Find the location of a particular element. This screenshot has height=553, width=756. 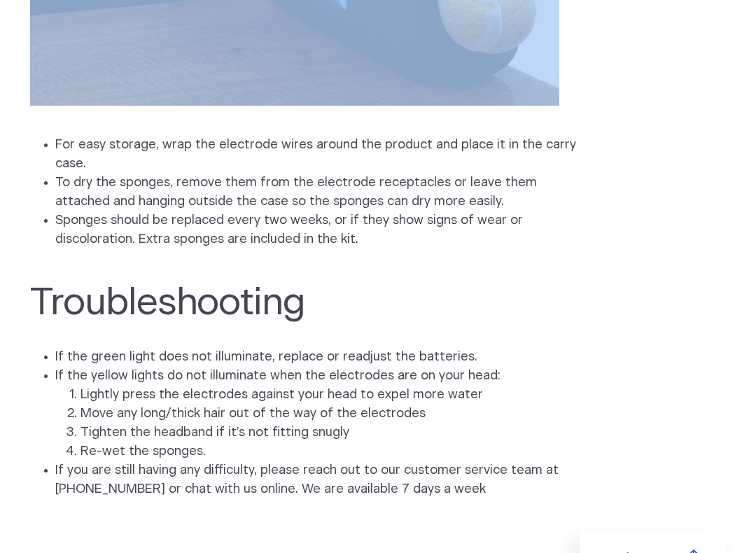

li: Lightly press the electrodes against your head to expel more water is located at coordinates (328, 395).